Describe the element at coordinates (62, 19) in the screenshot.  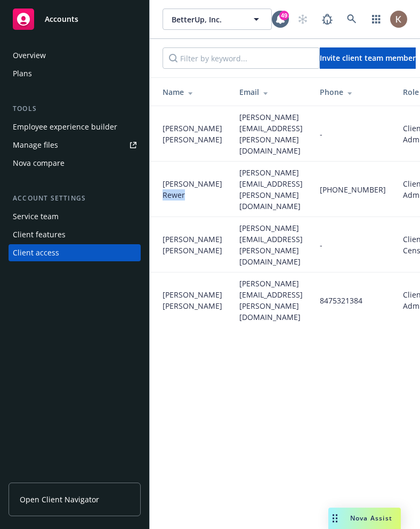
I see `span: Accounts` at that location.